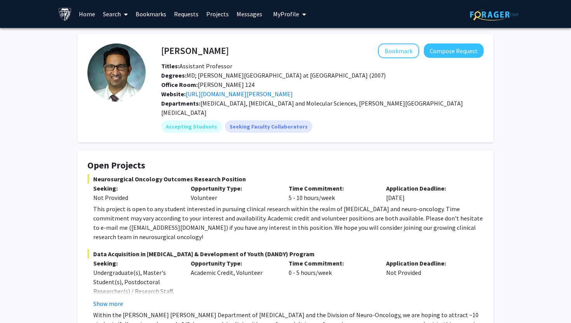 This screenshot has height=323, width=571. I want to click on a: Bookmarks, so click(151, 14).